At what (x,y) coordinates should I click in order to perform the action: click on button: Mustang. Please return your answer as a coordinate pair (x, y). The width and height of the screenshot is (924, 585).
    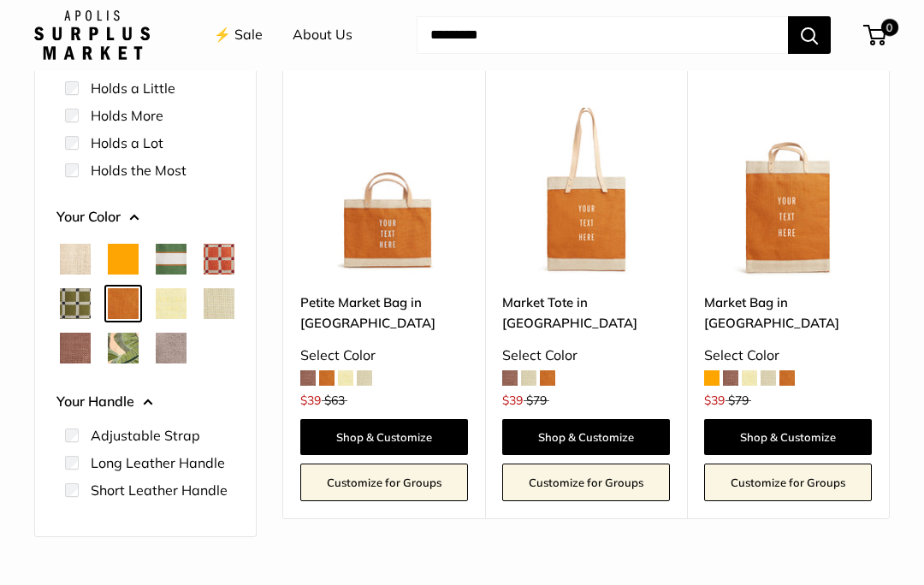
    Looking at the image, I should click on (75, 349).